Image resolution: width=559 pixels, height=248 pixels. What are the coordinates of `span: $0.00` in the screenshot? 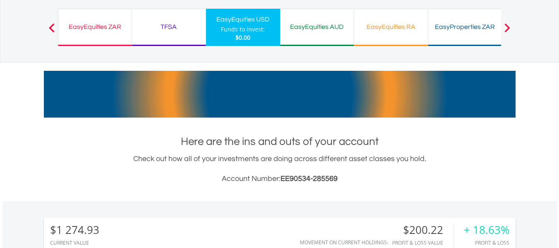 It's located at (243, 37).